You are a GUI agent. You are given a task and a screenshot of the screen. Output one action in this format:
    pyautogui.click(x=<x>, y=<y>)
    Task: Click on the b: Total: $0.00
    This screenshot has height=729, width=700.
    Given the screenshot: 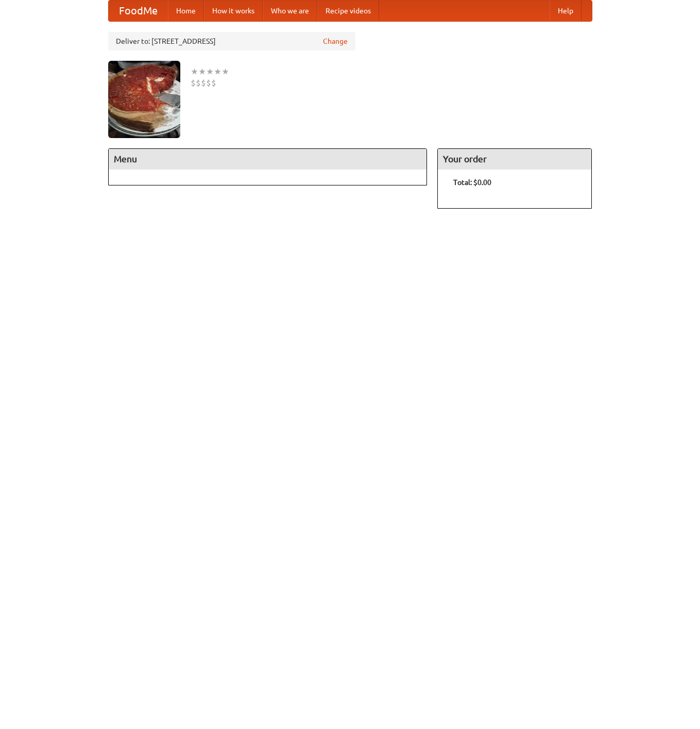 What is the action you would take?
    pyautogui.click(x=473, y=182)
    